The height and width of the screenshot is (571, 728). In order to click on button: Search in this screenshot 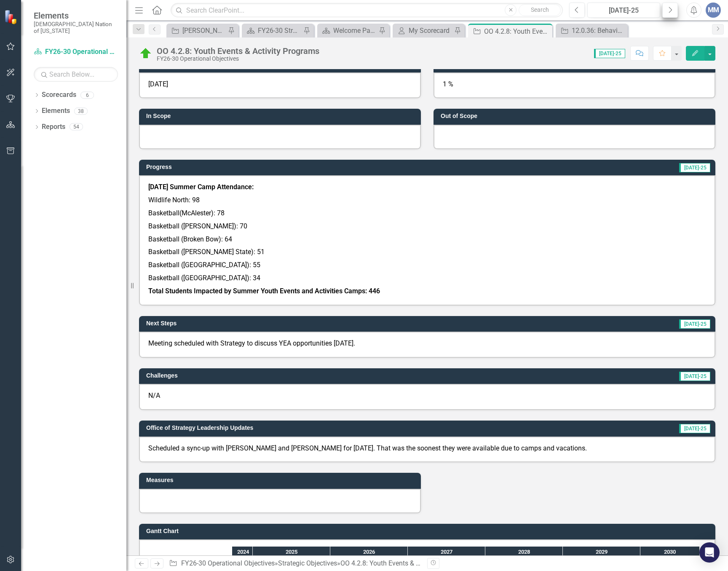, I will do `click(539, 10)`.